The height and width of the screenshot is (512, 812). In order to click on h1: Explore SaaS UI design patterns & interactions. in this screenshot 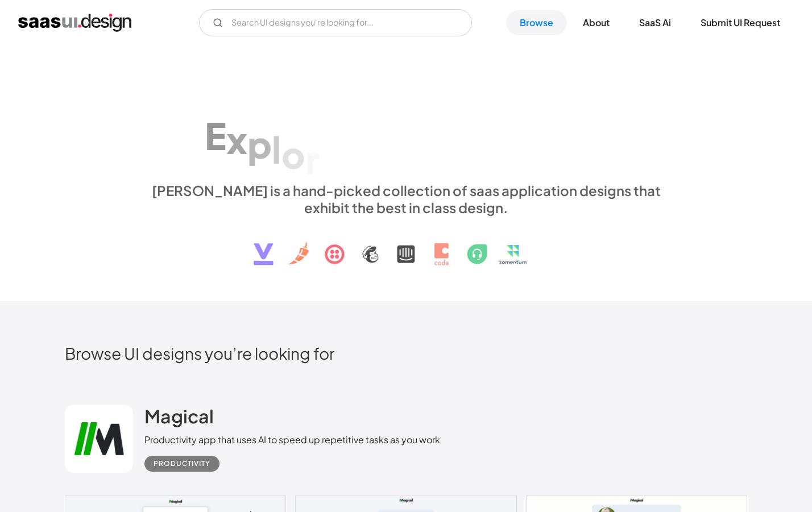, I will do `click(406, 127)`.